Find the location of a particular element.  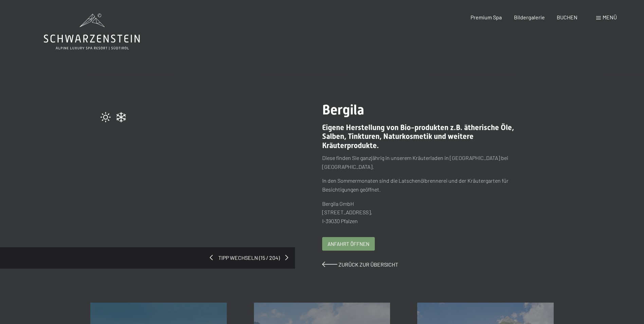

a: Premium Spa is located at coordinates (486, 17).